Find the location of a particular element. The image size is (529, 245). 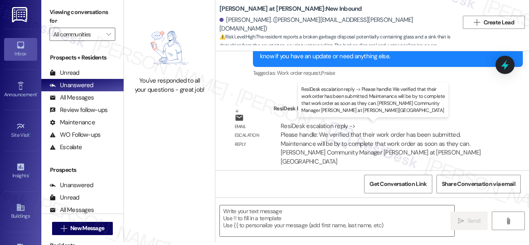

span: Work order request , is located at coordinates (299, 73).